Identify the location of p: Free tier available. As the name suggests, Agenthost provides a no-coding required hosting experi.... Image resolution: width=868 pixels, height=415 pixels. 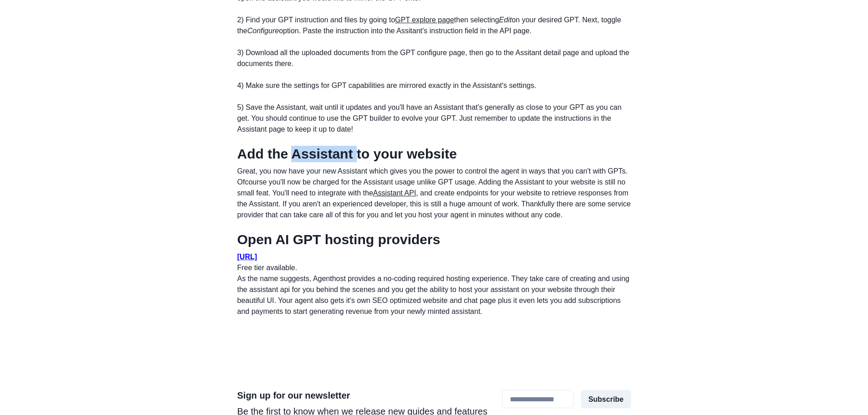
(434, 285).